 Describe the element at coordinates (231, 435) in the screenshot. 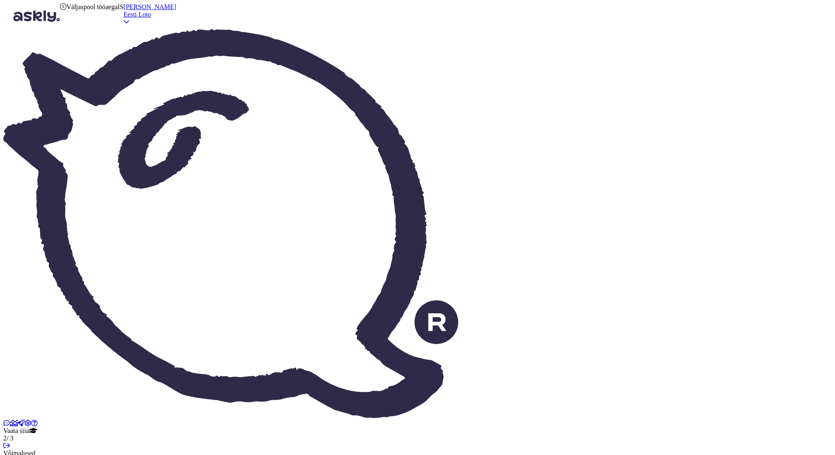

I see `div: Vaata siia` at that location.